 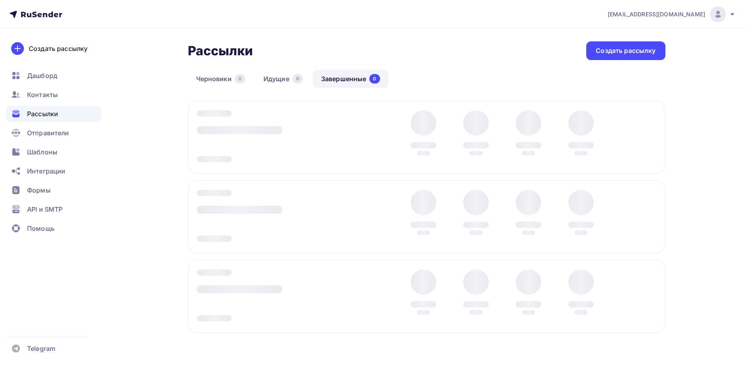 What do you see at coordinates (54, 95) in the screenshot?
I see `a: Контакты` at bounding box center [54, 95].